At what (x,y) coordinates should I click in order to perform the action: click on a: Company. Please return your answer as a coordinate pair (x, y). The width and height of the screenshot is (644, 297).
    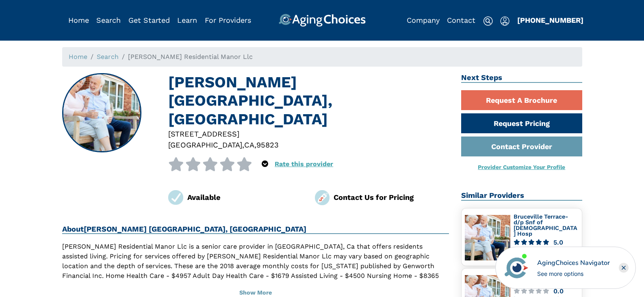
    Looking at the image, I should click on (423, 20).